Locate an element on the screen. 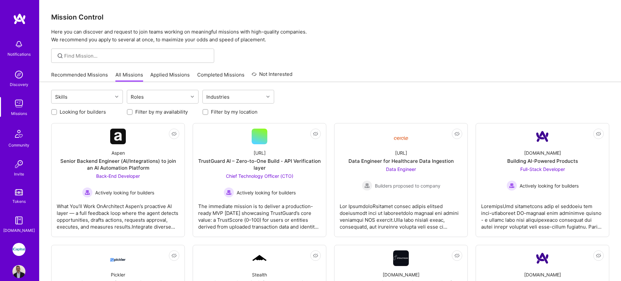 The width and height of the screenshot is (621, 281). div: Missions is located at coordinates (19, 113).